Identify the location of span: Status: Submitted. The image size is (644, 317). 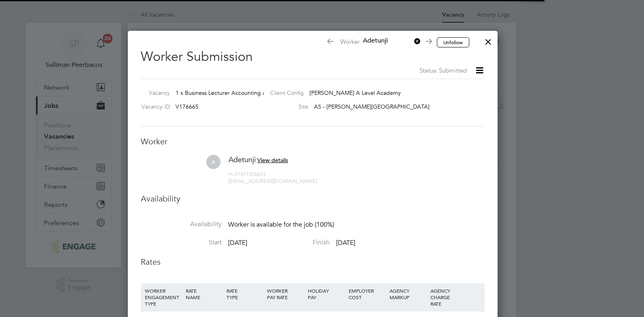
(443, 70).